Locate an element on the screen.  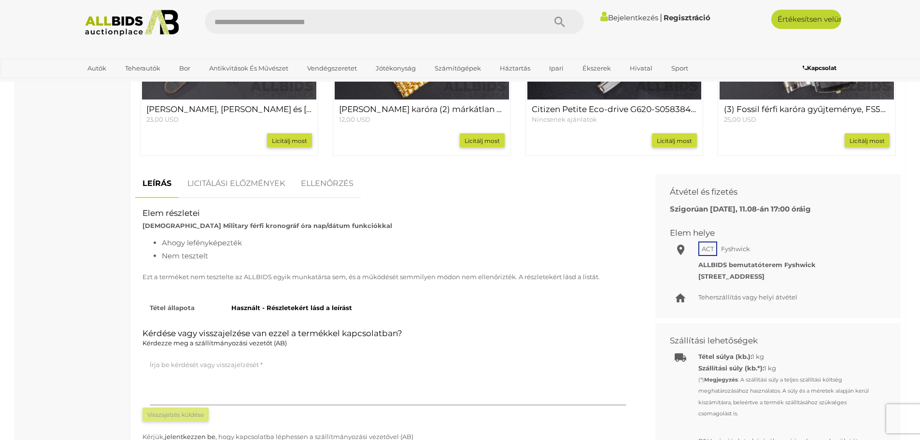
font: Bejelentkezés is located at coordinates (633, 17).